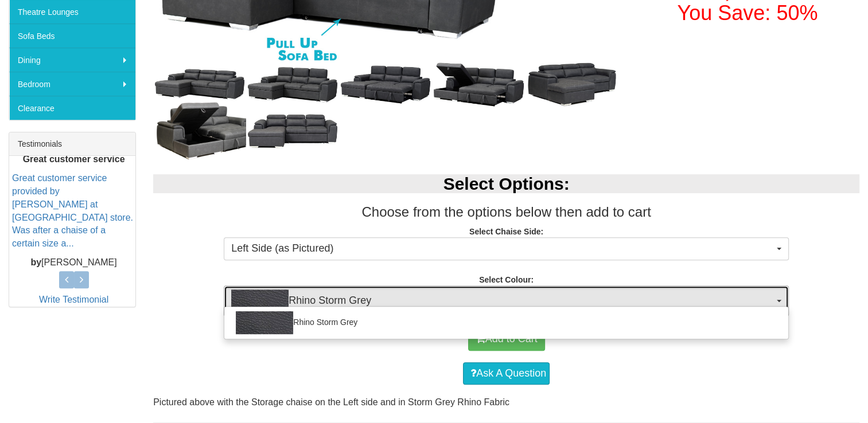  Describe the element at coordinates (506, 212) in the screenshot. I see `h3: Choose from the options below then add to cart` at that location.